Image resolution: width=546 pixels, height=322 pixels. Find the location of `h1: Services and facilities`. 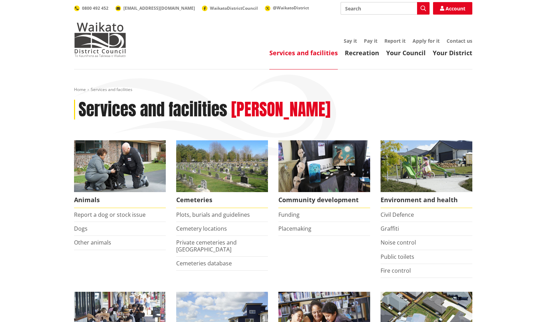

h1: Services and facilities is located at coordinates (153, 110).